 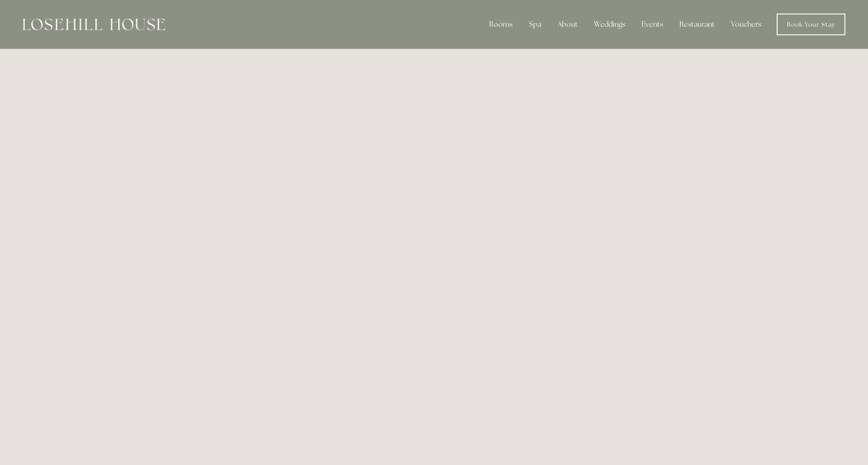 What do you see at coordinates (811, 24) in the screenshot?
I see `a: Book Your Stay` at bounding box center [811, 24].